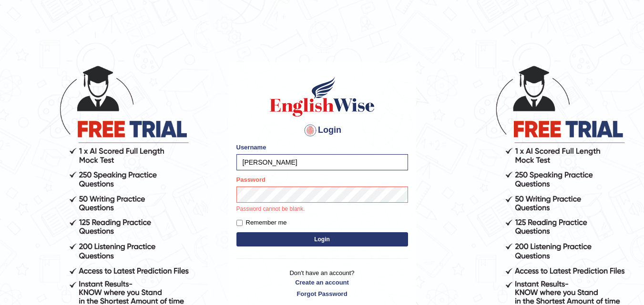  What do you see at coordinates (322, 282) in the screenshot?
I see `a: Create an account` at bounding box center [322, 282].